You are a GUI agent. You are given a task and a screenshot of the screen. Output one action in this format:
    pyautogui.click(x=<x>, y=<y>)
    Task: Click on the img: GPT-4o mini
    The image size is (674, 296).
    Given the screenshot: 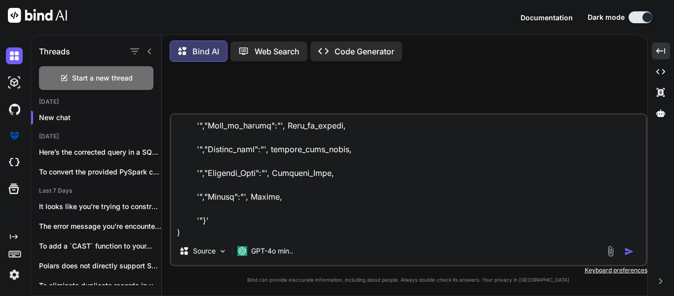 What is the action you would take?
    pyautogui.click(x=242, y=251)
    